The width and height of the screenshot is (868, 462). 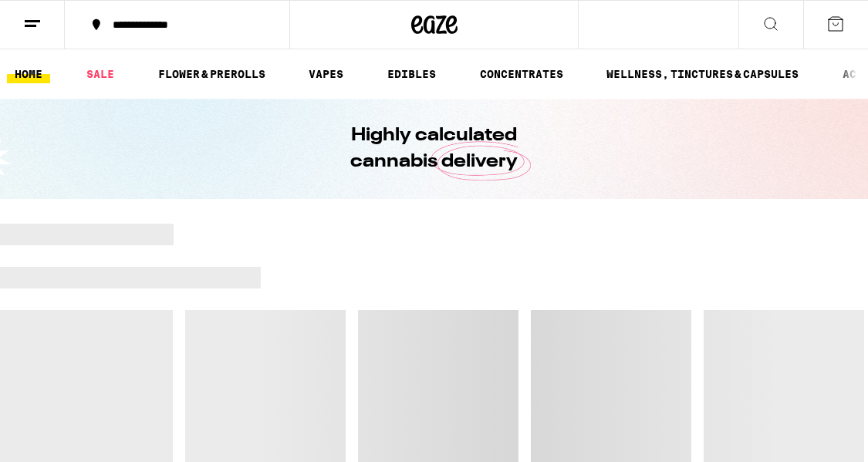 I want to click on a: FLOWER & PREROLLS, so click(x=212, y=74).